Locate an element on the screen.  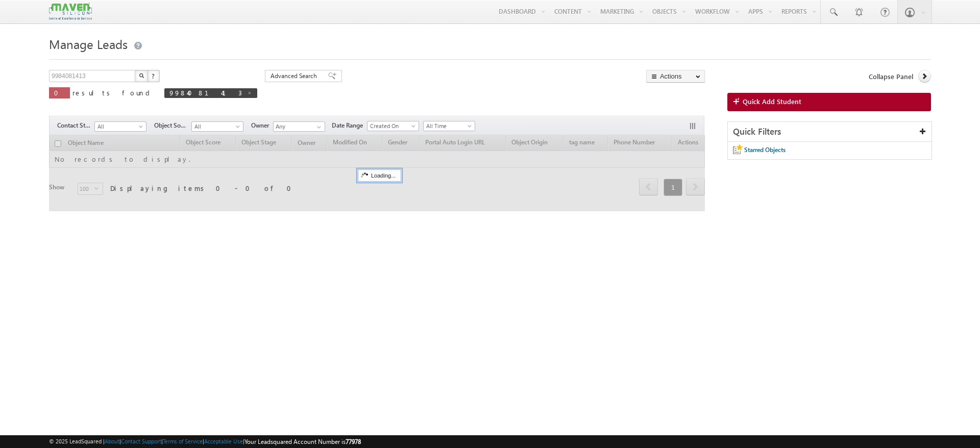
a: Show All Items is located at coordinates (318, 127).